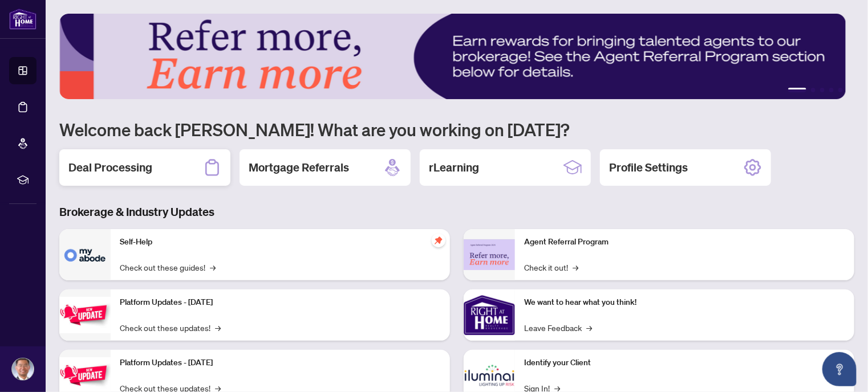 Image resolution: width=868 pixels, height=392 pixels. What do you see at coordinates (299, 168) in the screenshot?
I see `h2: Mortgage Referrals` at bounding box center [299, 168].